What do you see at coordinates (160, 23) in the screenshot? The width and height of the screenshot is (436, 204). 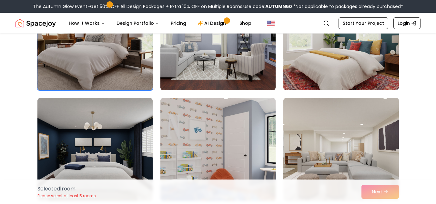 I see `nav: Main` at bounding box center [160, 23].